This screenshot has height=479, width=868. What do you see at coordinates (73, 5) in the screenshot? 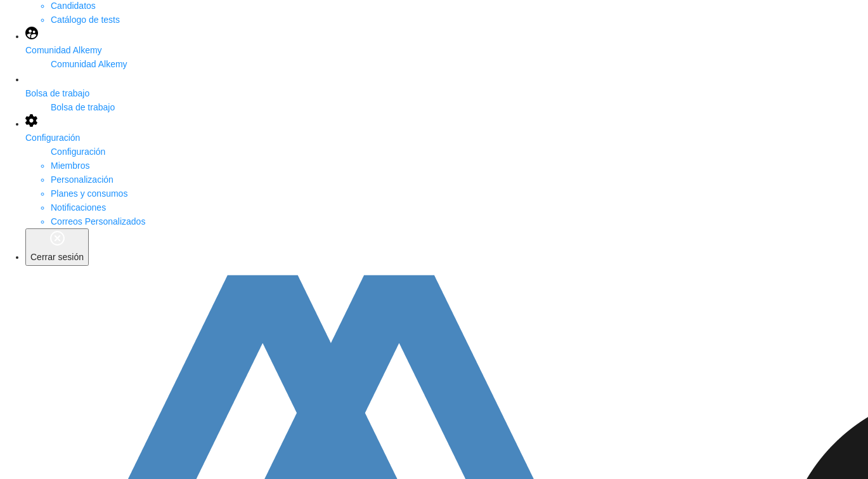
I see `a: Candidatos` at bounding box center [73, 5].